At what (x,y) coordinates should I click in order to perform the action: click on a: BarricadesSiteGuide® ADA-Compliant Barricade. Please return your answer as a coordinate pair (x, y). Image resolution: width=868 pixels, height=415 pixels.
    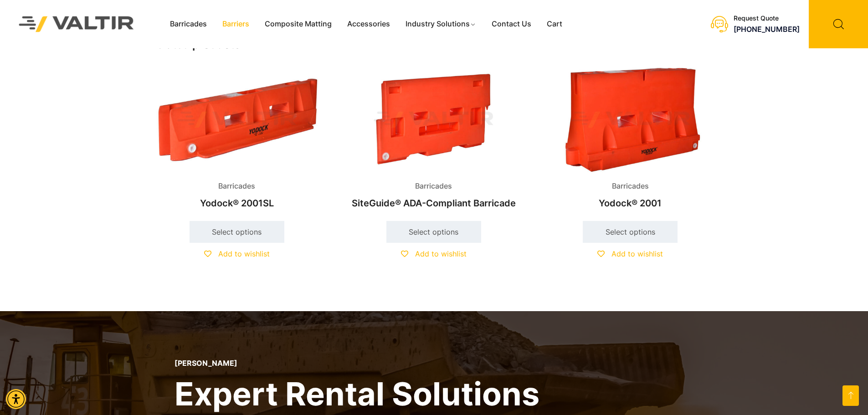
    Looking at the image, I should click on (433, 141).